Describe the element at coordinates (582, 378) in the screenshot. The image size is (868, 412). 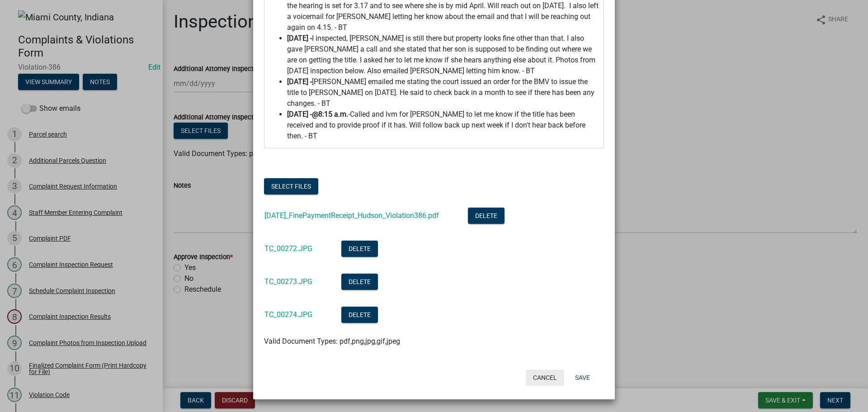
I see `button: Save` at that location.